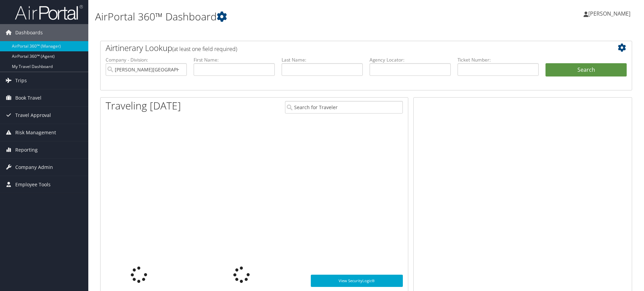 This screenshot has height=291, width=644. What do you see at coordinates (21, 81) in the screenshot?
I see `span: Trips` at bounding box center [21, 81].